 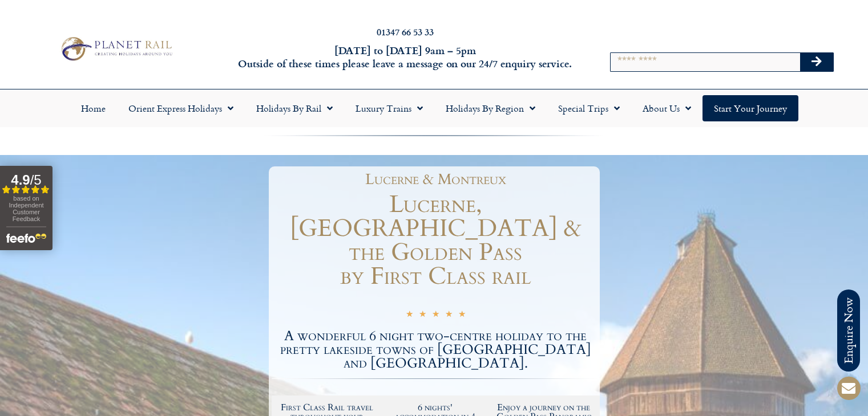 I want to click on nav: Menu, so click(x=434, y=108).